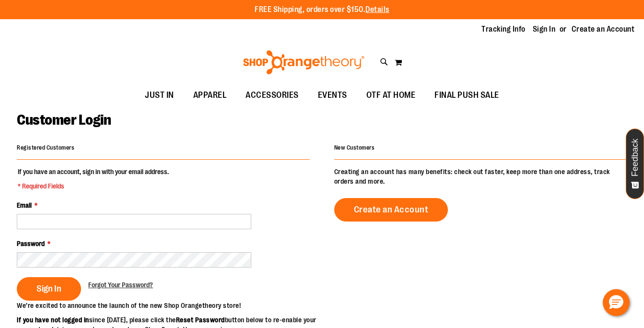  I want to click on span: * Required Fields, so click(93, 186).